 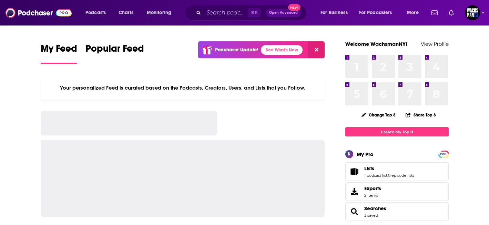 What do you see at coordinates (95, 13) in the screenshot?
I see `span: Podcasts` at bounding box center [95, 13].